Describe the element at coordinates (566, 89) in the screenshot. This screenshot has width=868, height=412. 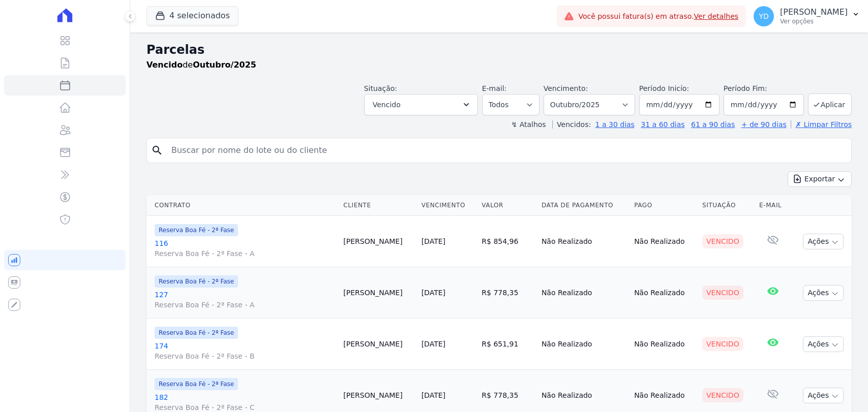
I see `label: Vencimento:` at that location.